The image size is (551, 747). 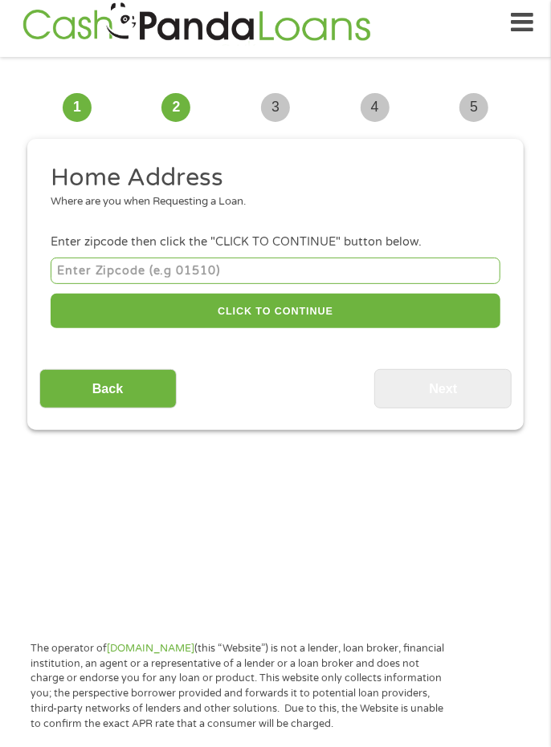 What do you see at coordinates (77, 108) in the screenshot?
I see `span: 1` at bounding box center [77, 108].